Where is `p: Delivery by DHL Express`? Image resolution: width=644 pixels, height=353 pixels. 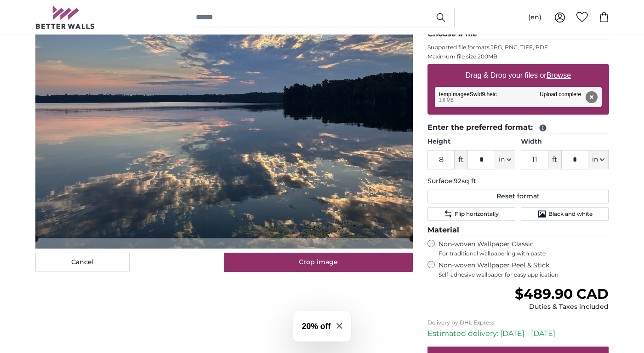
p: Delivery by DHL Express is located at coordinates (518, 323).